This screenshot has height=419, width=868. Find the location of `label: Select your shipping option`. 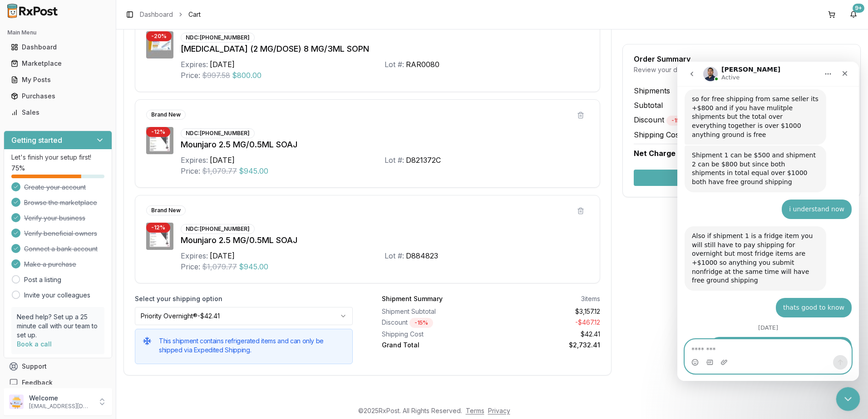

label: Select your shipping option is located at coordinates (244, 299).